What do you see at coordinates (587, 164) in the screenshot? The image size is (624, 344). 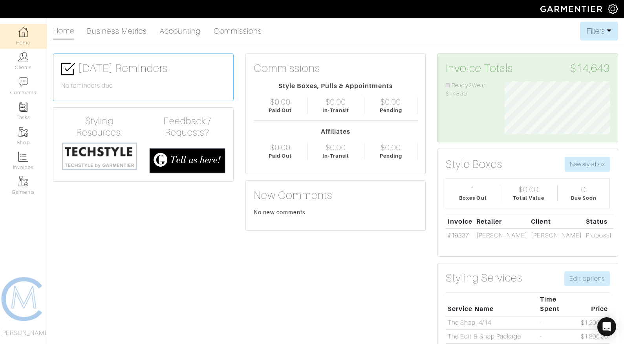 I see `button: New style box` at bounding box center [587, 164].